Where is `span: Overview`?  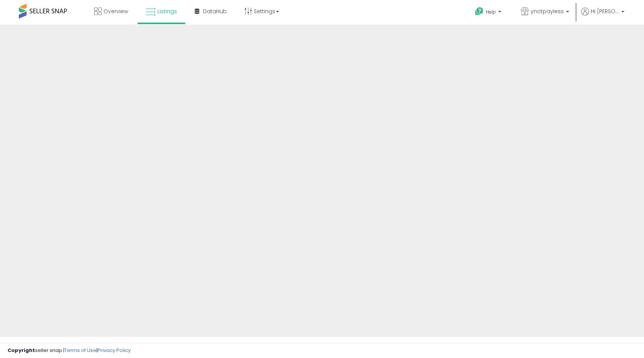 span: Overview is located at coordinates (116, 11).